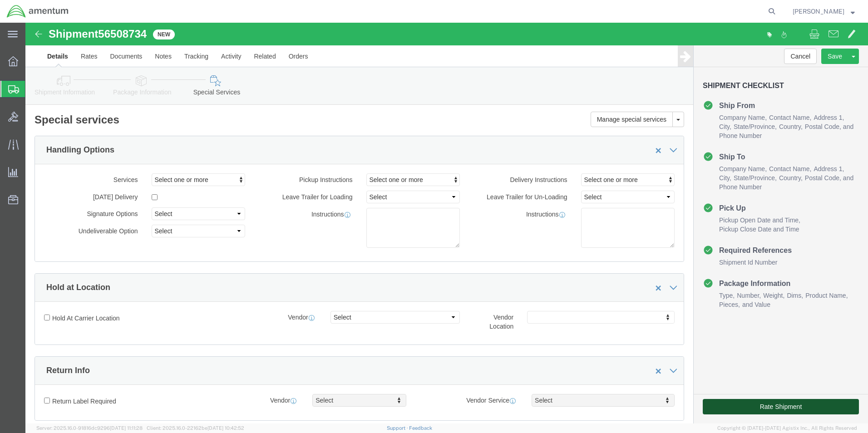  I want to click on a: Support, so click(398, 428).